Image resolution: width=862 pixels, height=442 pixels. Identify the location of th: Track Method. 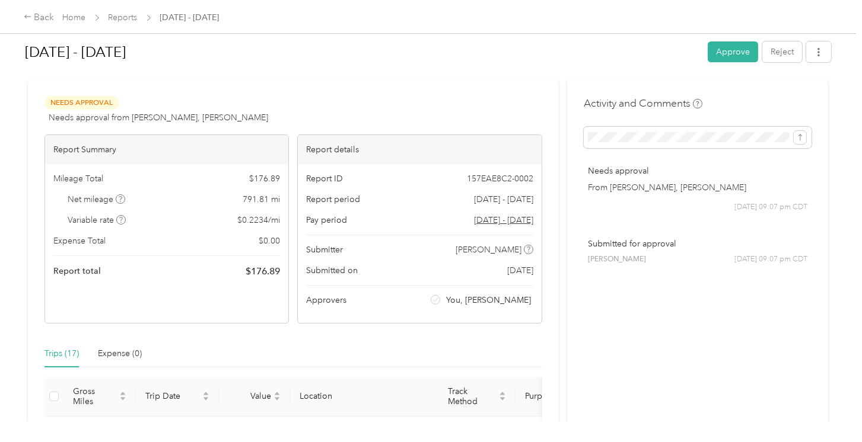
(477, 397).